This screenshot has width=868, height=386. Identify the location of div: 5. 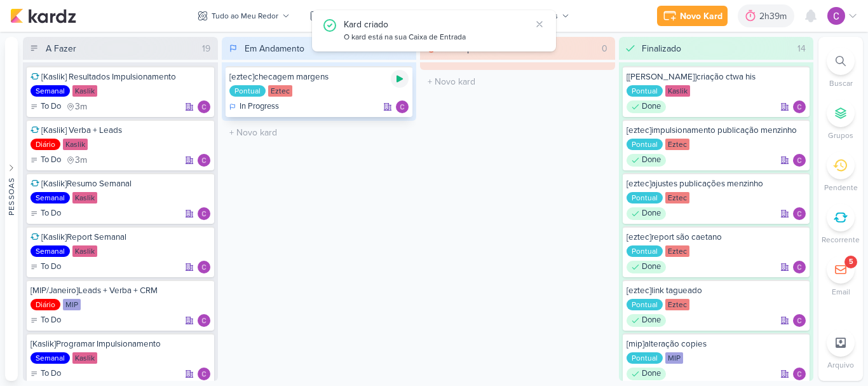
(851, 262).